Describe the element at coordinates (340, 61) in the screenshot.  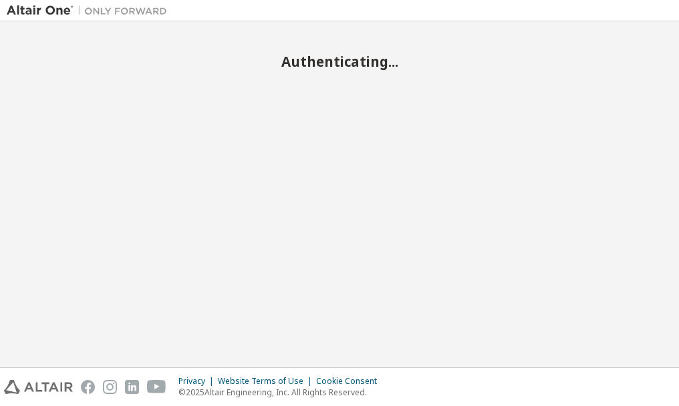
I see `h2: Authenticating...` at that location.